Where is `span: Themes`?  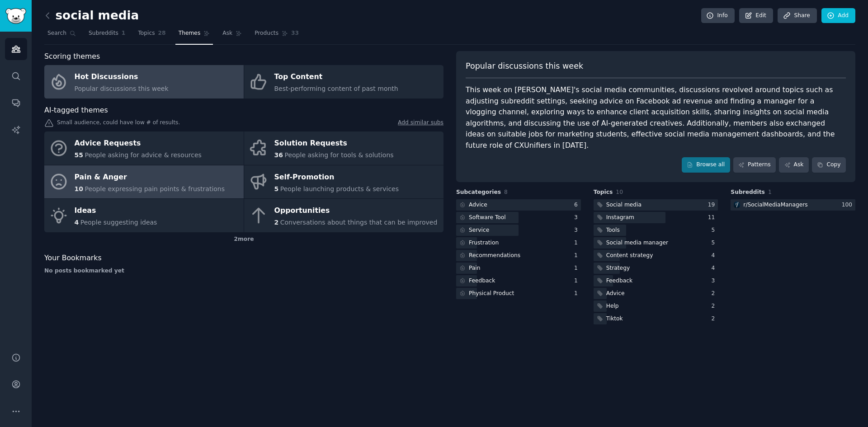
span: Themes is located at coordinates (189, 33).